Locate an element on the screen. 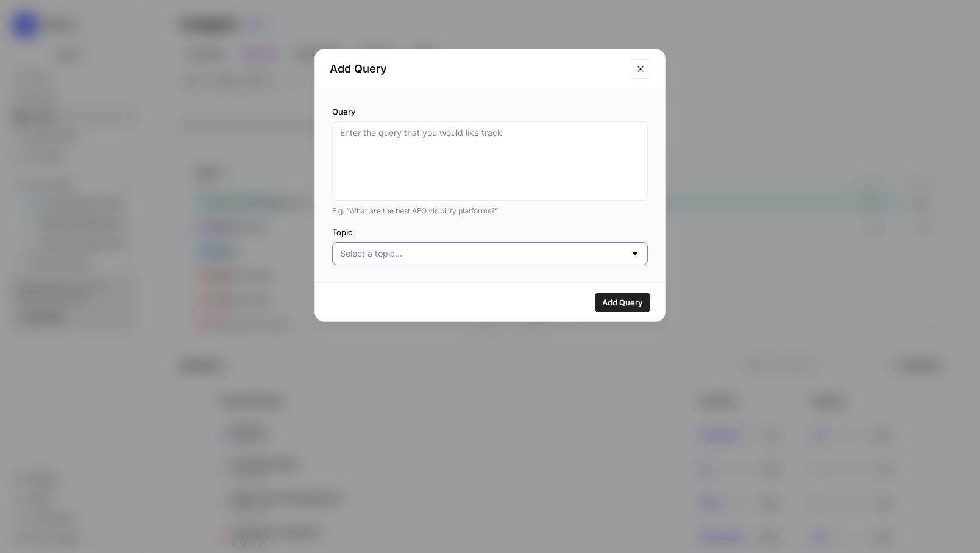 This screenshot has width=980, height=553. input: Select a topic... is located at coordinates (483, 254).